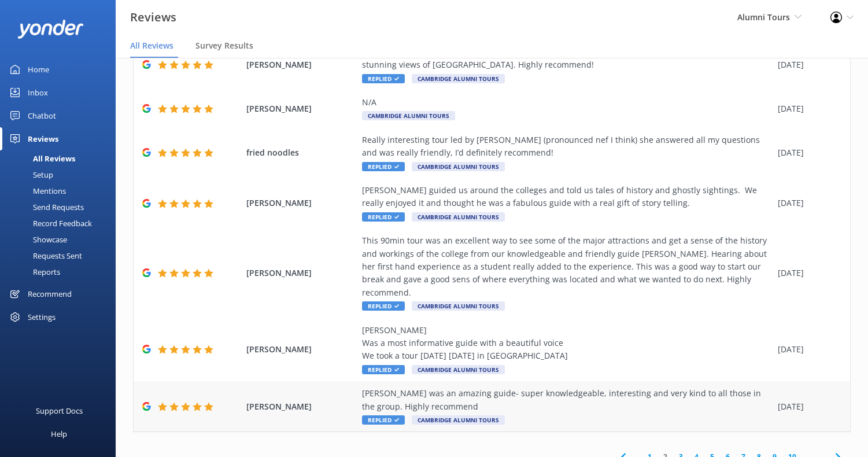 The image size is (868, 457). What do you see at coordinates (61, 223) in the screenshot?
I see `a: Record Feedback` at bounding box center [61, 223].